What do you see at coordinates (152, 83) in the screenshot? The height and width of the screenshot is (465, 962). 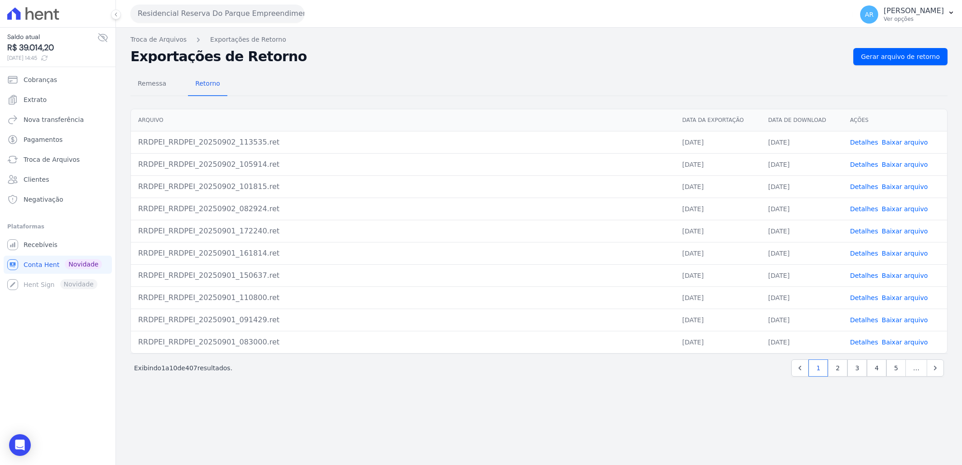 I see `span: Remessa` at bounding box center [152, 83].